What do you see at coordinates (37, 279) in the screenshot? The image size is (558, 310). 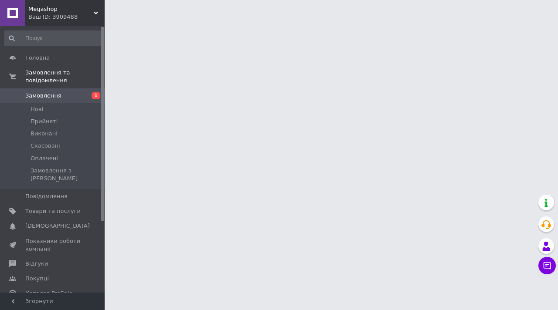 I see `span: Покупці` at bounding box center [37, 279].